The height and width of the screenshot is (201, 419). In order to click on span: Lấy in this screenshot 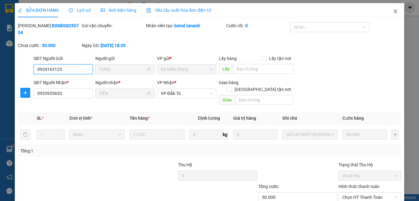, I will do `click(226, 69)`.